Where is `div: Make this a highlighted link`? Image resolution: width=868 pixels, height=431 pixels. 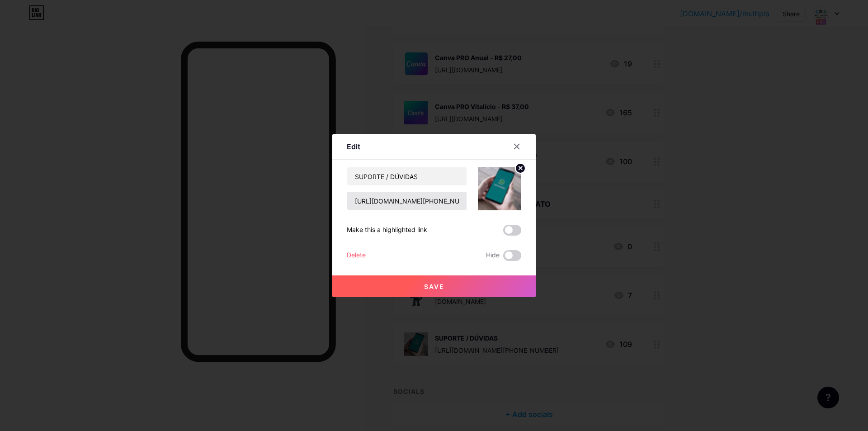
div: Make this a highlighted link is located at coordinates (387, 230).